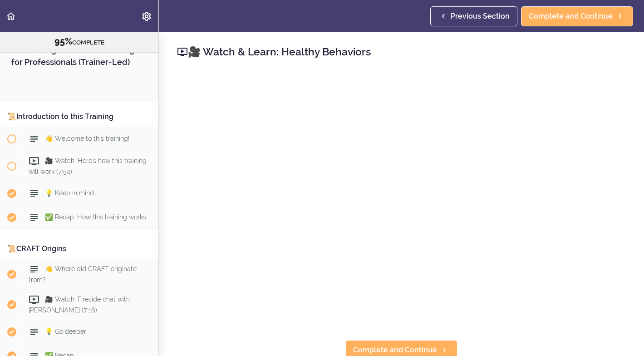  Describe the element at coordinates (577, 17) in the screenshot. I see `a: Complete and Continue` at that location.